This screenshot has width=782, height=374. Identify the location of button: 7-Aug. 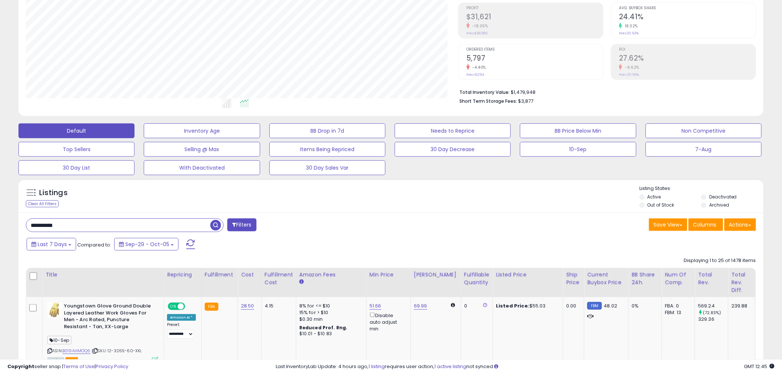
(704, 149).